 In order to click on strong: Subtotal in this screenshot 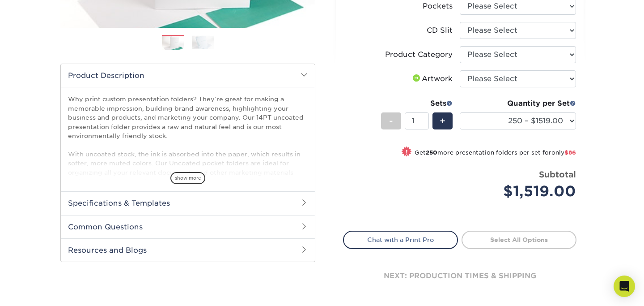, I will do `click(557, 174)`.